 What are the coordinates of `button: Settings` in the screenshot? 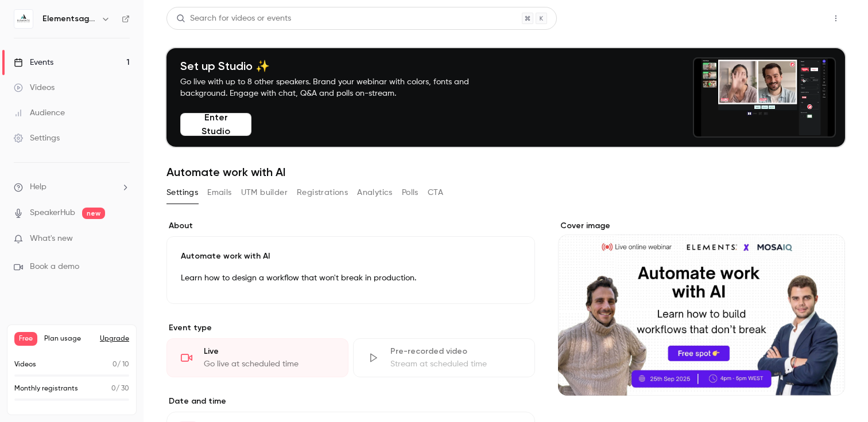 It's located at (182, 193).